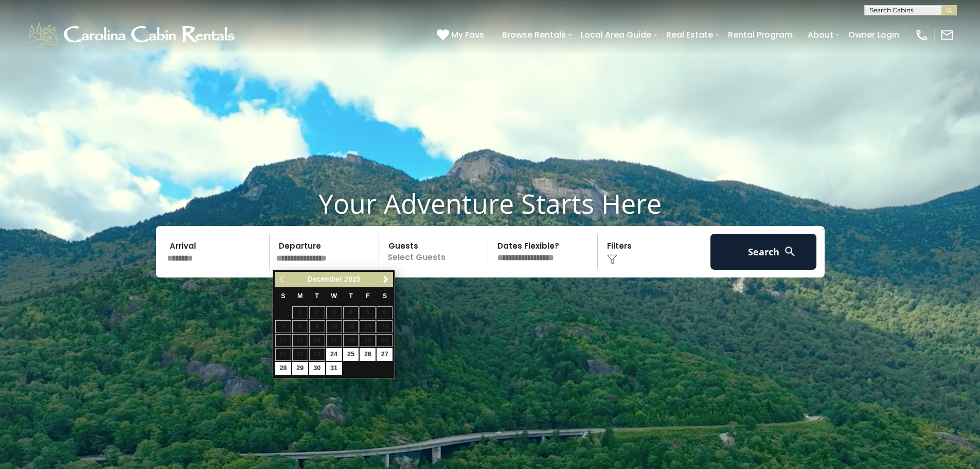 The image size is (980, 469). What do you see at coordinates (316, 368) in the screenshot?
I see `a: 30` at bounding box center [316, 368].